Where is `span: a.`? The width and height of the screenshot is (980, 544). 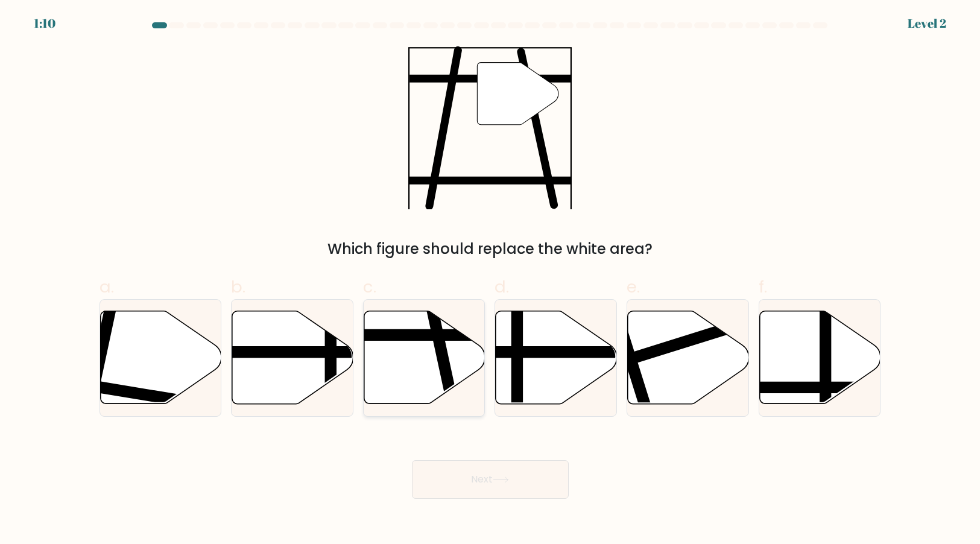 span: a. is located at coordinates (106, 286).